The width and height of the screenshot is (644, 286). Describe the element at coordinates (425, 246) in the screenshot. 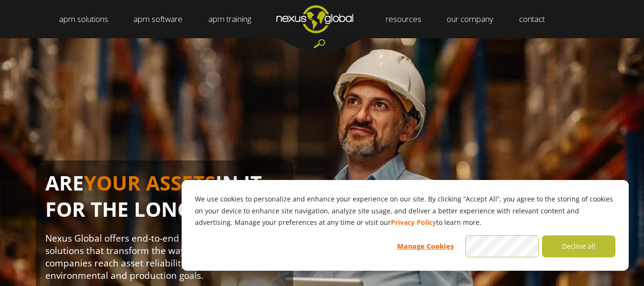

I see `button: Manage Cookies` at that location.